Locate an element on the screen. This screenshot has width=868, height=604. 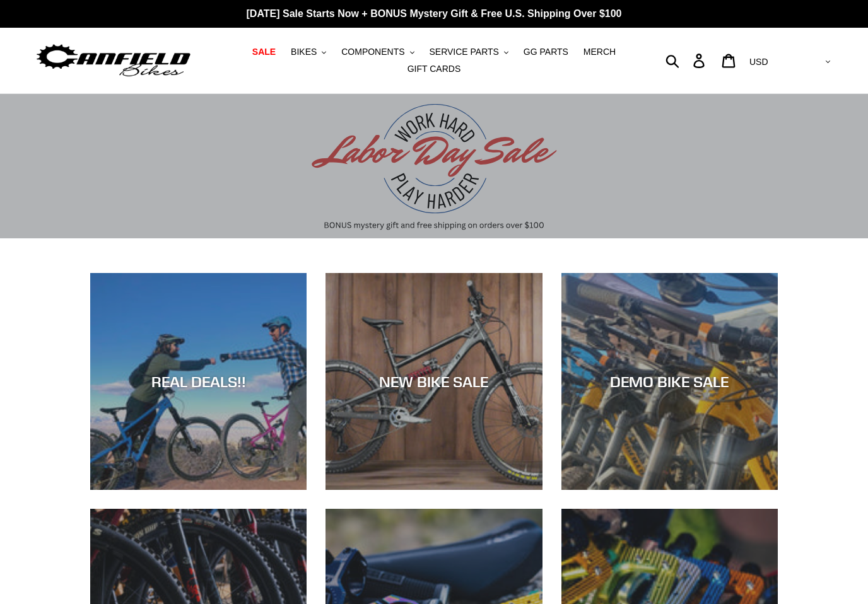
div: NEW BIKE SALE is located at coordinates (433, 381).